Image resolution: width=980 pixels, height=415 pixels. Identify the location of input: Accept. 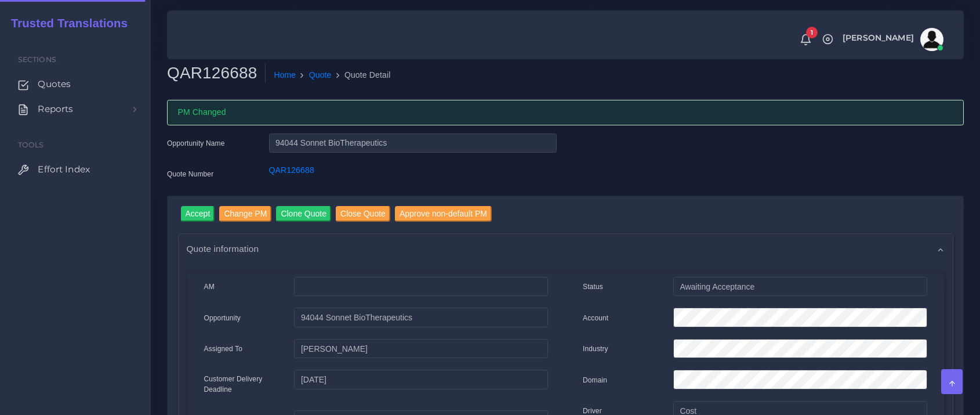
(198, 214).